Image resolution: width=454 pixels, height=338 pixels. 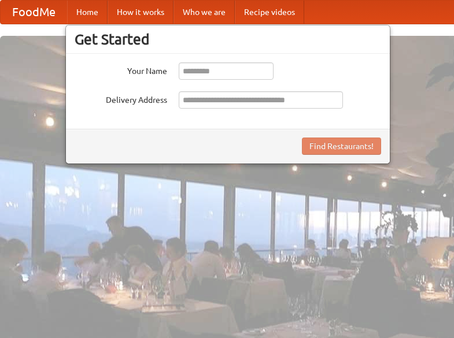 I want to click on a: Home, so click(x=87, y=12).